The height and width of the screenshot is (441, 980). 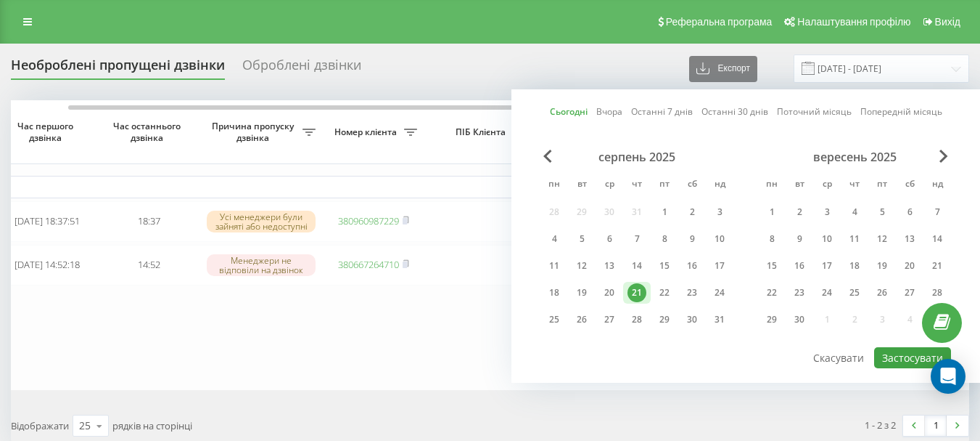 I want to click on div: вт 2 вер 2025 р., so click(x=800, y=212).